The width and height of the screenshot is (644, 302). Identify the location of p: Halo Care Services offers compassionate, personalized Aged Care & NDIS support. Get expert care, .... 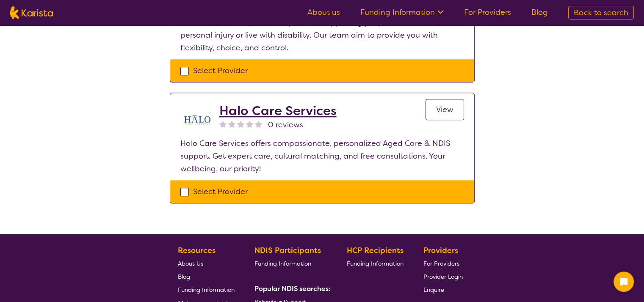
(322, 156).